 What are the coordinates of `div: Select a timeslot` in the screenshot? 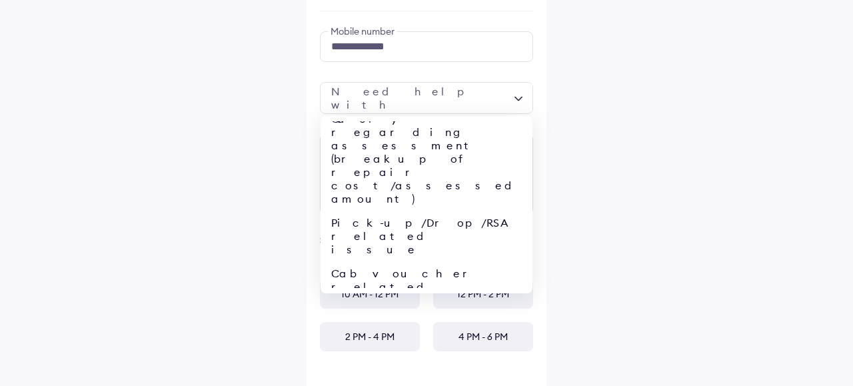 It's located at (427, 240).